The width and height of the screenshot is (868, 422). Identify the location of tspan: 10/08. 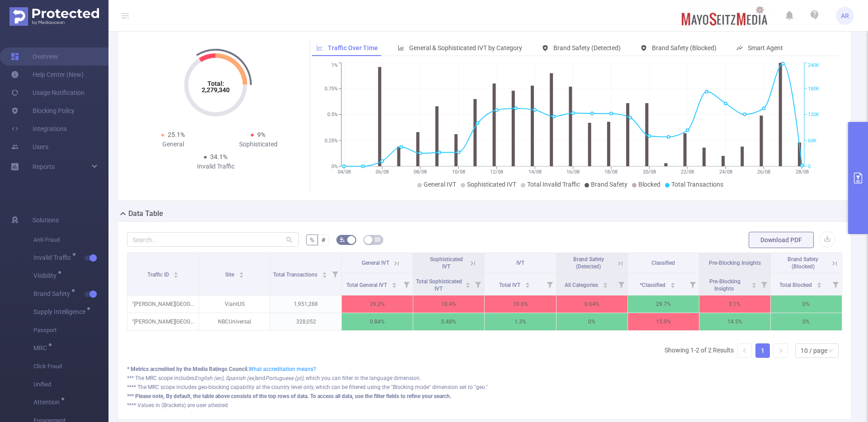
(458, 172).